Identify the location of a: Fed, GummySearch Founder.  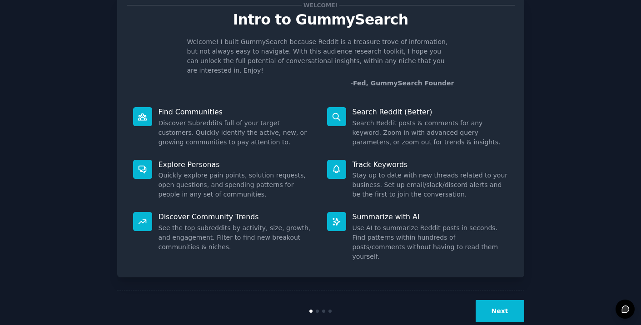
(403, 83).